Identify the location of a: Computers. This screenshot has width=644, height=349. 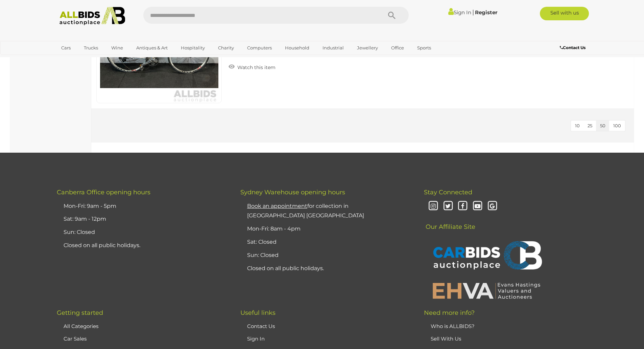
(259, 48).